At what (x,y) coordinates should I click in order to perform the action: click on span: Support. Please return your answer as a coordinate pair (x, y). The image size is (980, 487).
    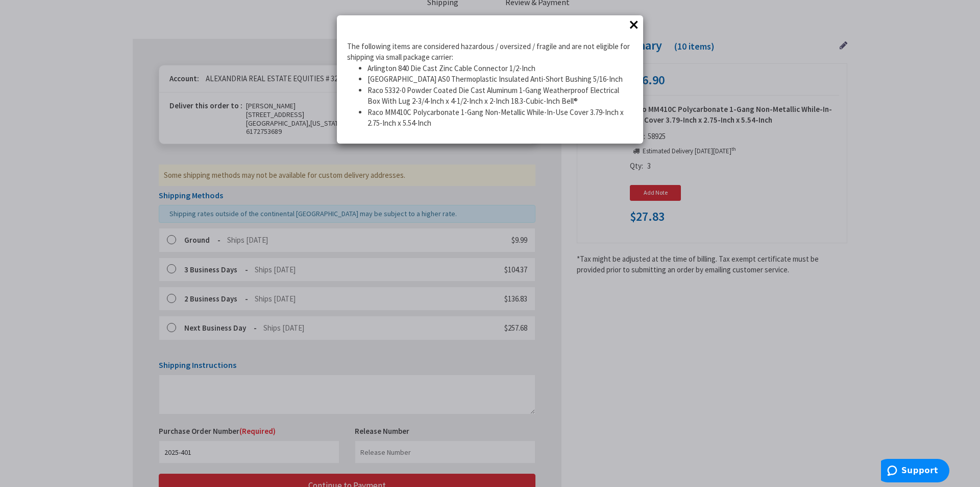
    Looking at the image, I should click on (39, 12).